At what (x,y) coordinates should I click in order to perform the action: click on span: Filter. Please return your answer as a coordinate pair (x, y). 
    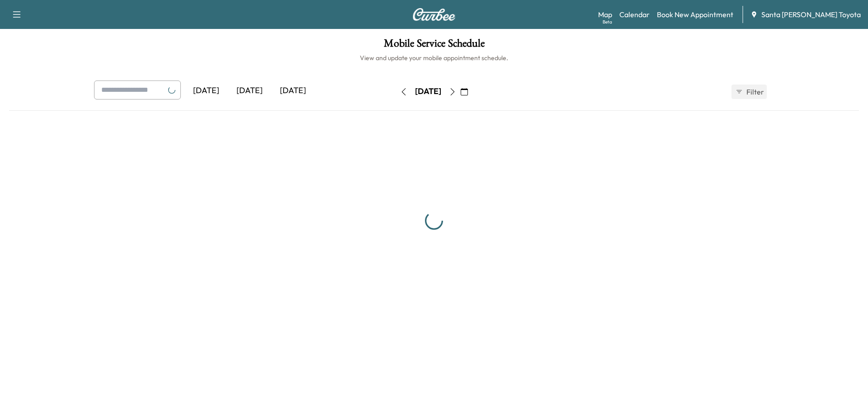
    Looking at the image, I should click on (755, 92).